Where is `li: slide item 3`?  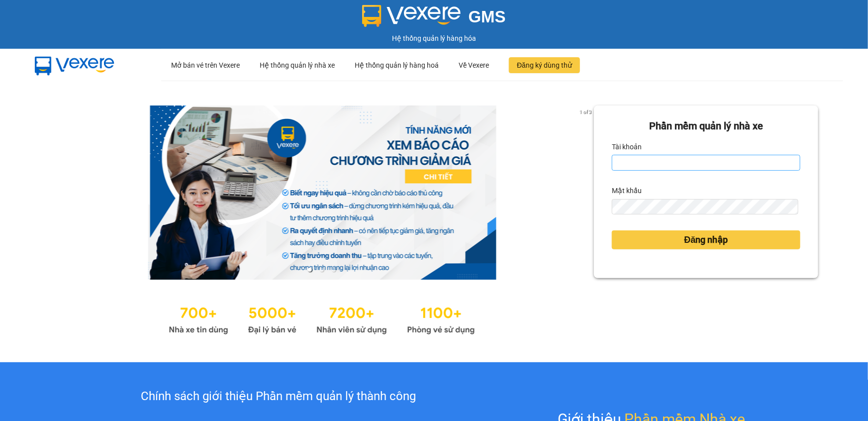
li: slide item 3 is located at coordinates (334, 269).